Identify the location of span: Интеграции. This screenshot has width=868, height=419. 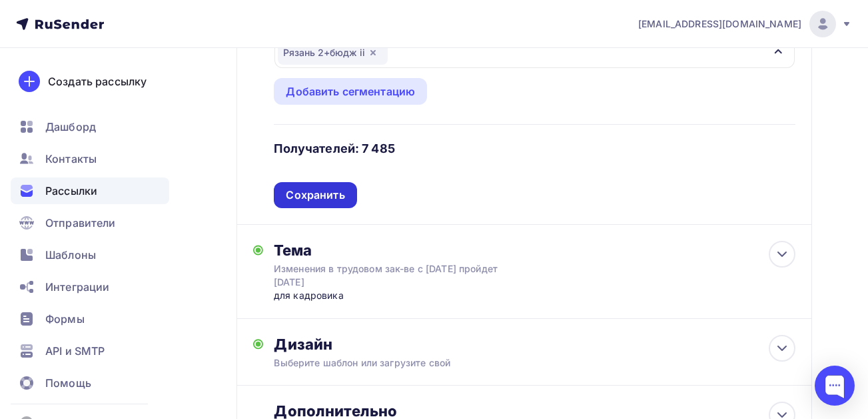
(77, 287).